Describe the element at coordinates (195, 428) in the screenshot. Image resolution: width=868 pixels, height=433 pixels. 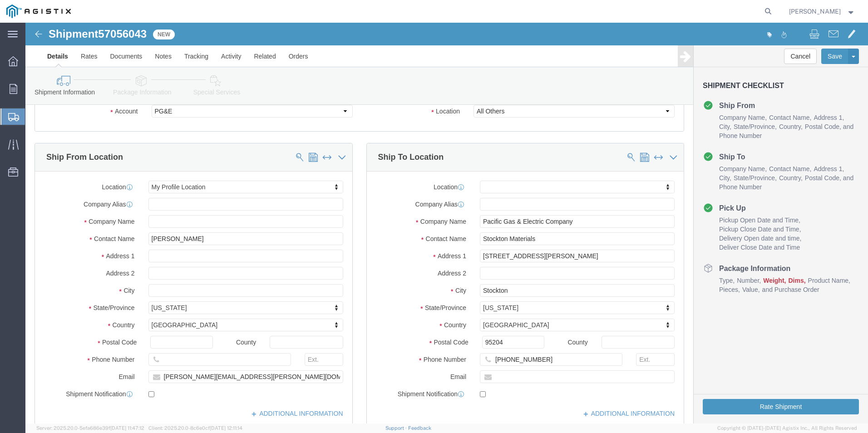
I see `span: Client: 2025.20.0-8c6e0cf` at that location.